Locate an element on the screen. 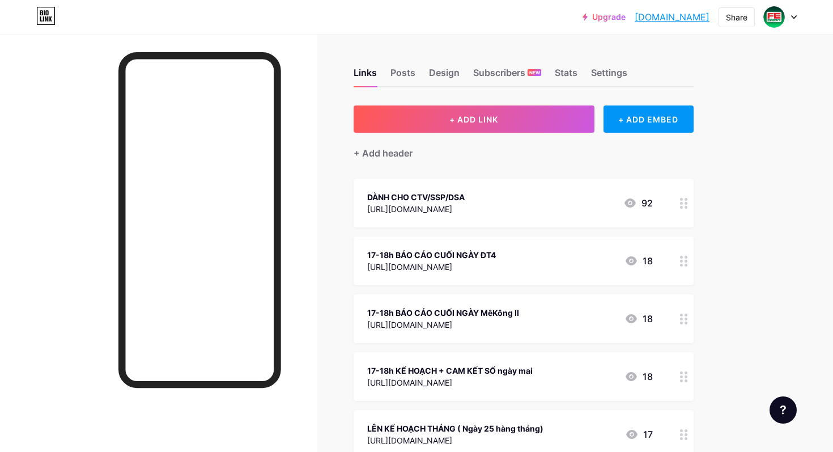 The width and height of the screenshot is (833, 452). span: + ADD LINK is located at coordinates (474, 119).